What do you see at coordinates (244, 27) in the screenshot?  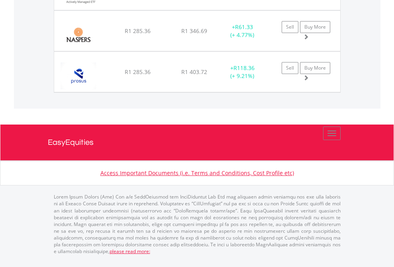 I see `span: R61.33` at bounding box center [244, 27].